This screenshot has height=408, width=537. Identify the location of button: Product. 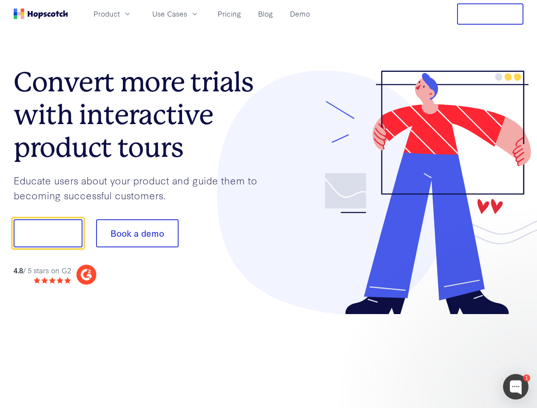
(113, 14).